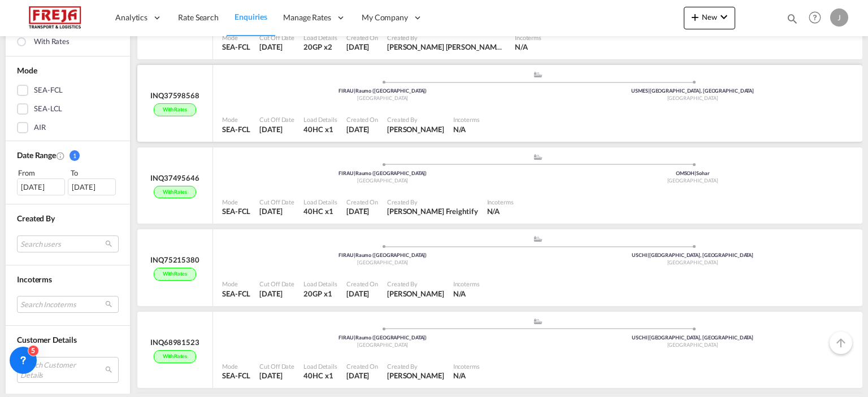 The height and width of the screenshot is (397, 868). Describe the element at coordinates (175, 178) in the screenshot. I see `div: INQ37495646` at that location.